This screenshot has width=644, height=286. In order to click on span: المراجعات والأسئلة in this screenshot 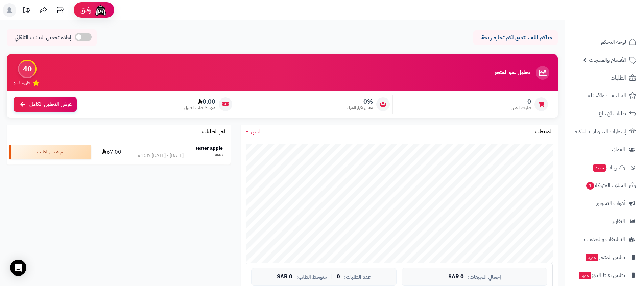, I will do `click(607, 96)`.